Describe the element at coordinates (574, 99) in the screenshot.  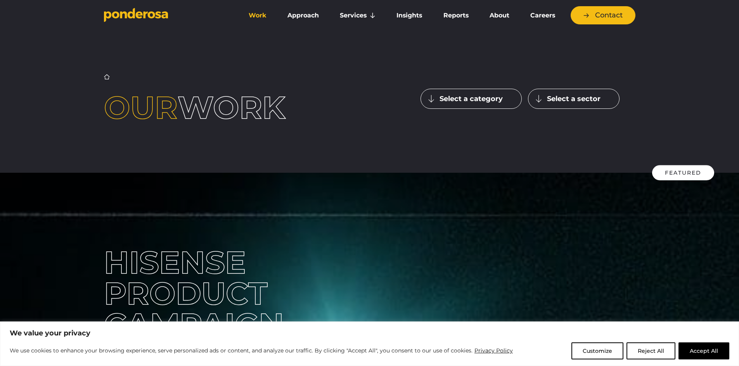
I see `button: Select a sector` at that location.